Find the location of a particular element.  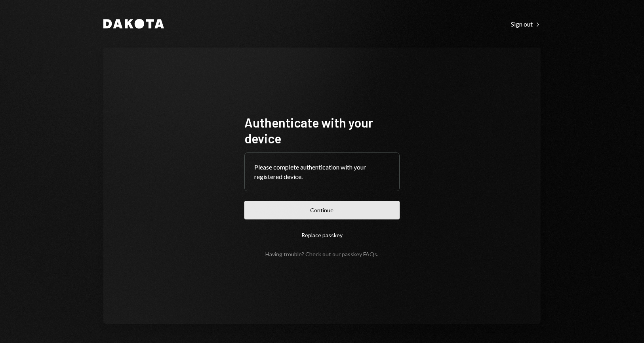

a: passkey FAQs is located at coordinates (359, 254).